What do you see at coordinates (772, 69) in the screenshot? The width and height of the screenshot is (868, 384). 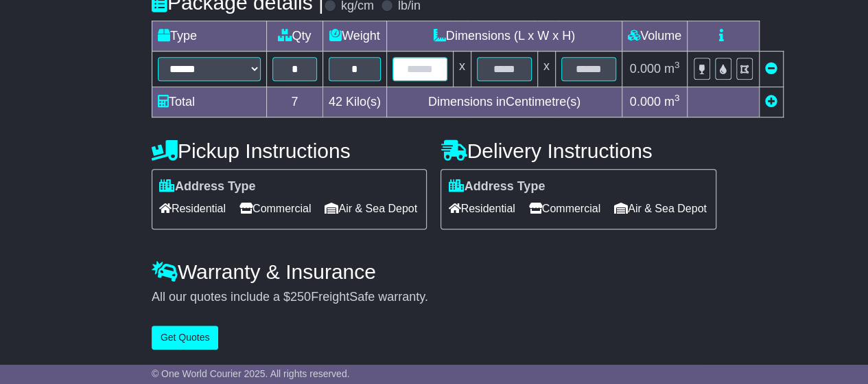 I see `a: Remove this item` at bounding box center [772, 69].